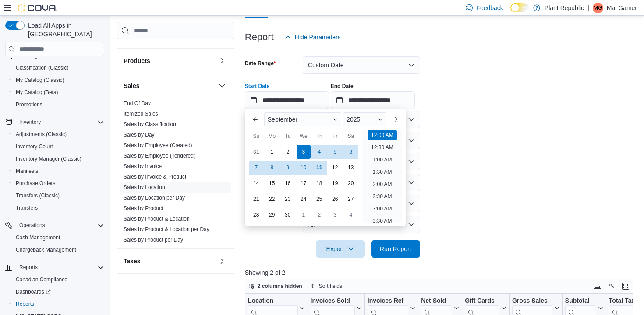  I want to click on div: day-26, so click(335, 199).